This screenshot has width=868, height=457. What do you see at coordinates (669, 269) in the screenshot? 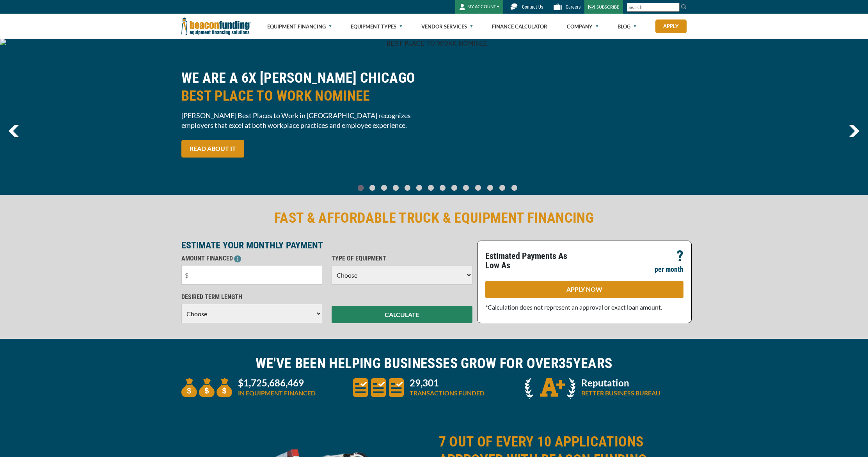
I see `p: per month` at bounding box center [669, 269].